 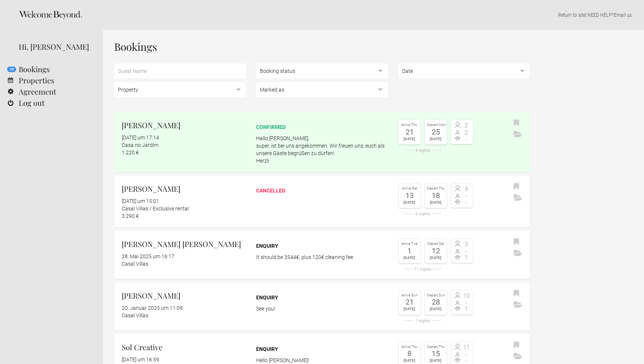 What do you see at coordinates (410, 189) in the screenshot?
I see `div: Arrive Sat` at bounding box center [410, 189].